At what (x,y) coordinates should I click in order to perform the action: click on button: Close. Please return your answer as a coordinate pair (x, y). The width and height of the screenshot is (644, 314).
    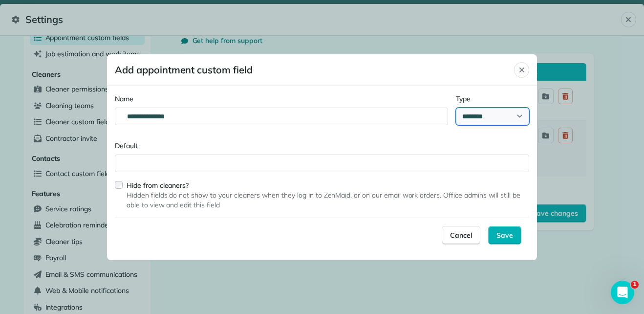
    Looking at the image, I should click on (522, 70).